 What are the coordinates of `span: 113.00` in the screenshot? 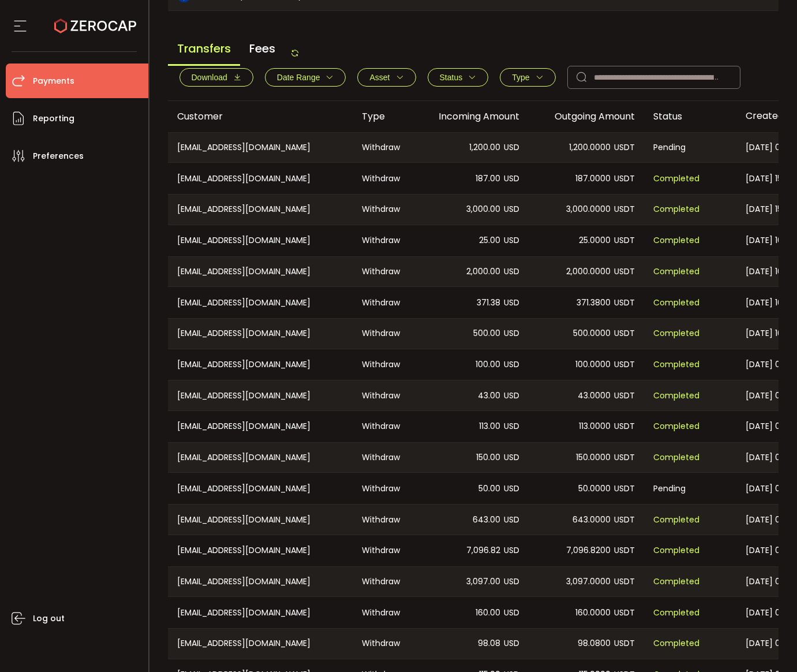 It's located at (489, 426).